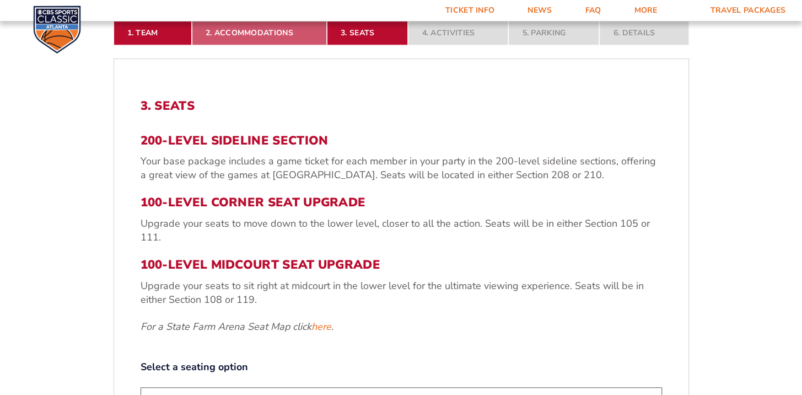 This screenshot has width=802, height=395. I want to click on p: Upgrade your seats to move down to the lower level, closer to all the action. Seats will be in ei..., so click(401, 230).